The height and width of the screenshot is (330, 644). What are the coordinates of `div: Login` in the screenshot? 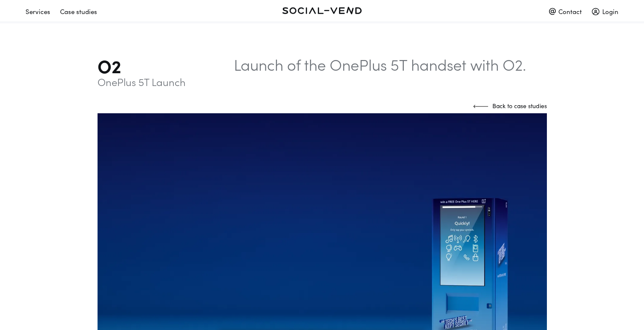 It's located at (604, 11).